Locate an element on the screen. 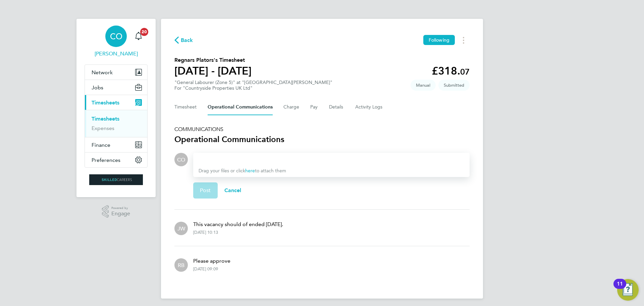 Image resolution: width=644 pixels, height=306 pixels. a: Expenses is located at coordinates (103, 128).